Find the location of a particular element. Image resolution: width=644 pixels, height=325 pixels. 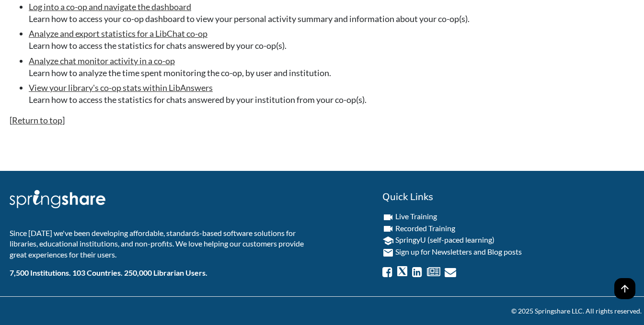

a: Return to top is located at coordinates (37, 120).